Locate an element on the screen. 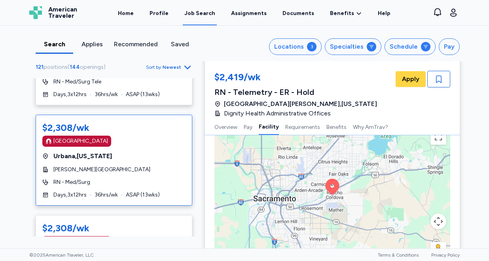  button: Why AmTrav? is located at coordinates (370, 127).